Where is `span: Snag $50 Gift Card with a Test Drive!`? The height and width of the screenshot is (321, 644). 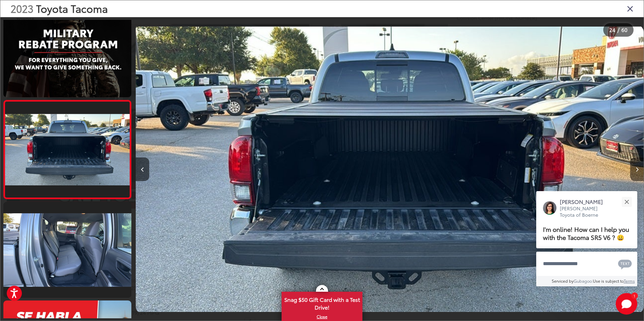 span: Snag $50 Gift Card with a Test Drive! is located at coordinates (322, 302).